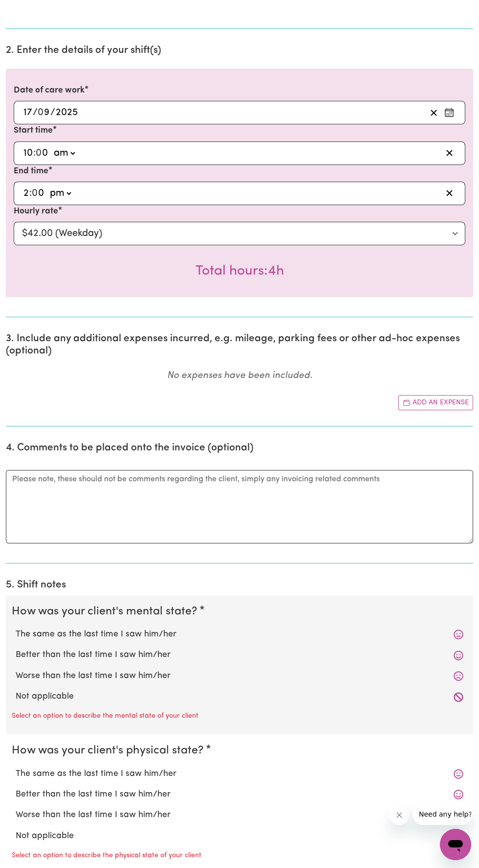  Describe the element at coordinates (240, 271) in the screenshot. I see `span: Total hours worked: 4 hours` at that location.